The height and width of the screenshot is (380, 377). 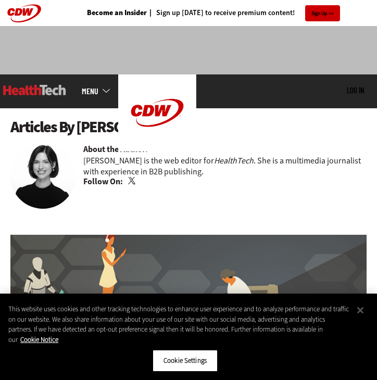 I want to click on div: This website uses cookies and other tracking technologies to enhance user experience and to analy..., so click(x=179, y=324).